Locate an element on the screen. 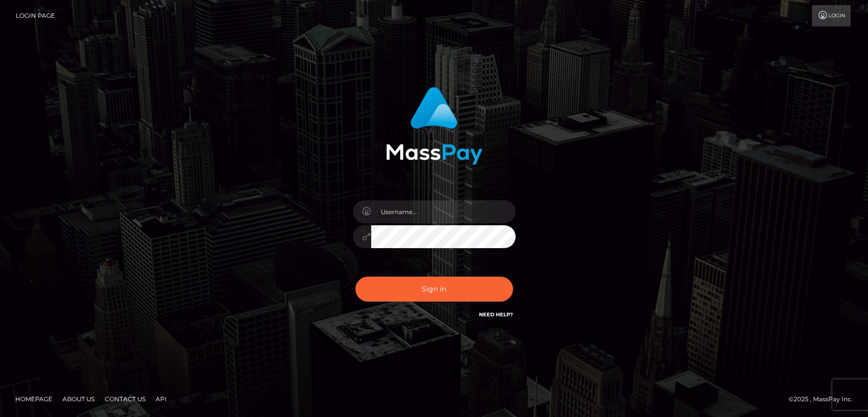 This screenshot has height=417, width=868. a: Contact Us is located at coordinates (125, 398).